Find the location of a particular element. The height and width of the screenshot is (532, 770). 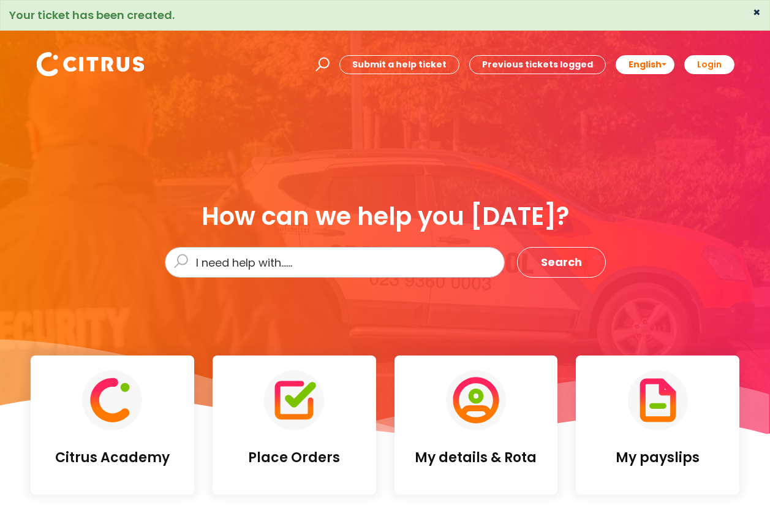

h4: My details & Rota is located at coordinates (476, 457).